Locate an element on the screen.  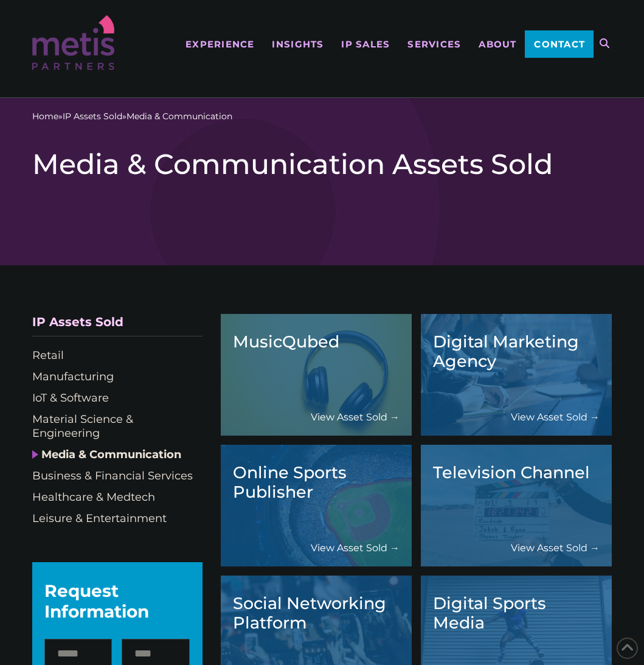
h3: MusicQubed is located at coordinates (316, 342).